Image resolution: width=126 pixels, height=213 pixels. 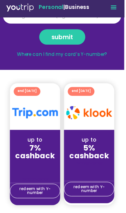 I want to click on span: Personal, so click(x=52, y=7).